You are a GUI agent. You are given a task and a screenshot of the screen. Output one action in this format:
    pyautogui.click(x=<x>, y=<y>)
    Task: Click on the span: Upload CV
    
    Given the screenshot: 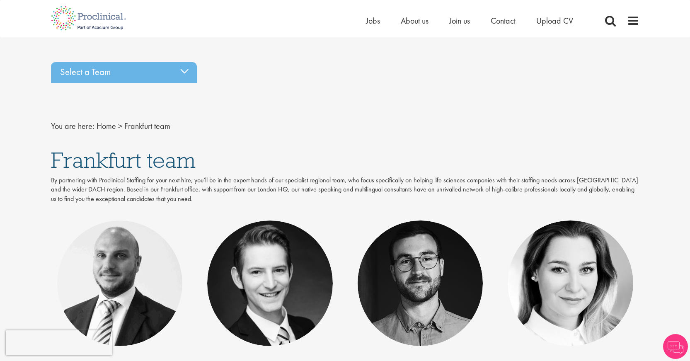 What is the action you would take?
    pyautogui.click(x=554, y=21)
    